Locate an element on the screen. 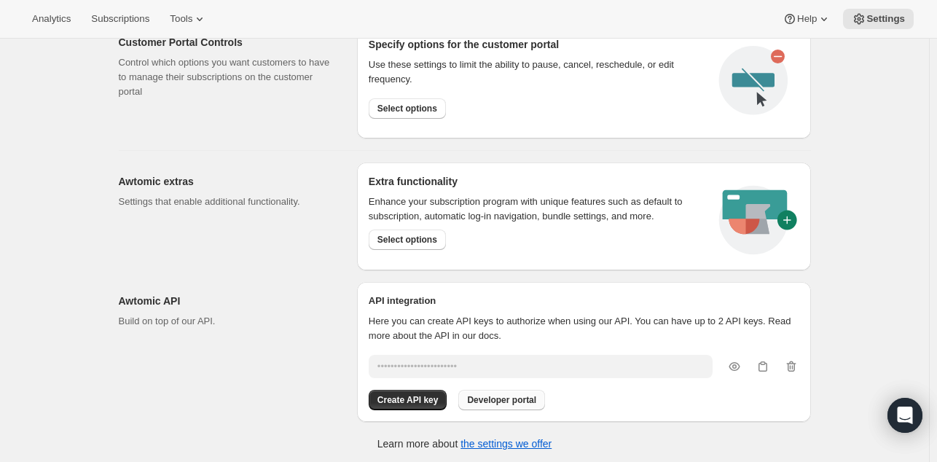  span: Settings is located at coordinates (885, 19).